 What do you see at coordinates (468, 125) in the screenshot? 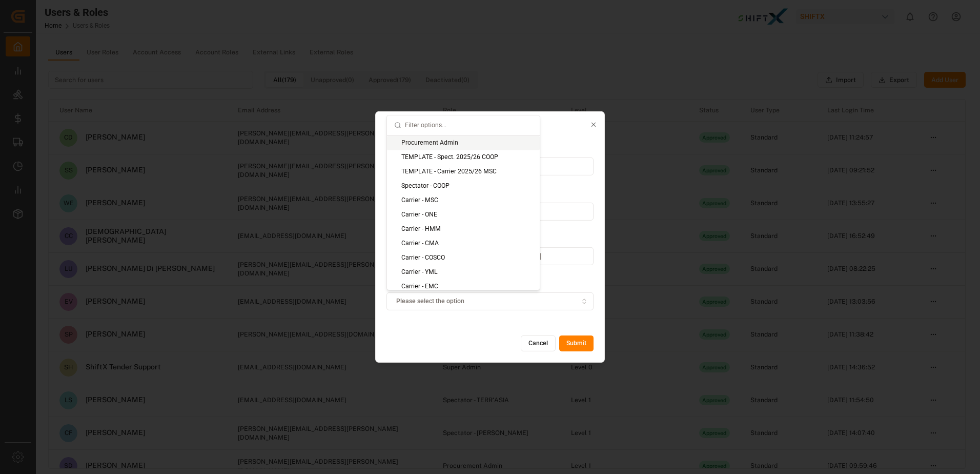
I see `input: Filter options...` at bounding box center [468, 125].